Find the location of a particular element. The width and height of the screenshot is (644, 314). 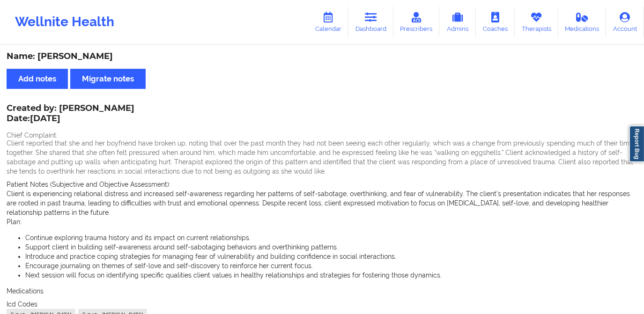

a: Dashboard is located at coordinates (371, 22).